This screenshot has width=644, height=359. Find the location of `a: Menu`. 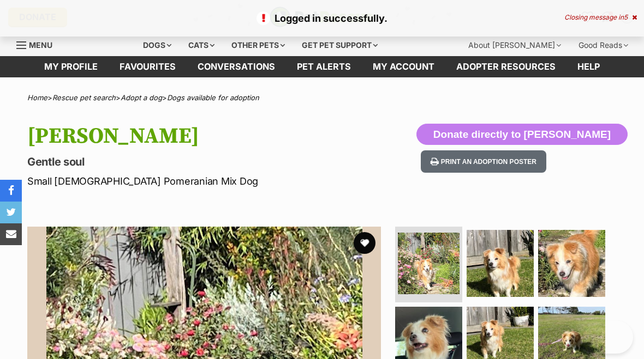

a: Menu is located at coordinates (38, 44).